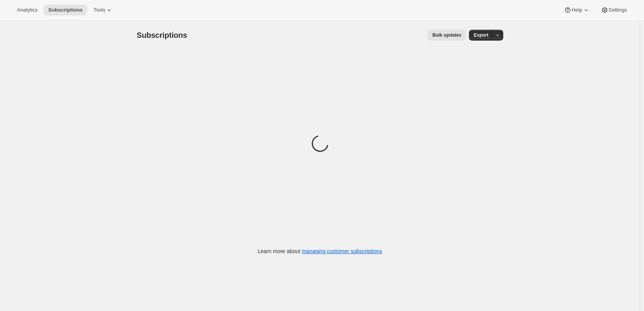 This screenshot has height=311, width=644. Describe the element at coordinates (614, 10) in the screenshot. I see `button: Settings` at that location.